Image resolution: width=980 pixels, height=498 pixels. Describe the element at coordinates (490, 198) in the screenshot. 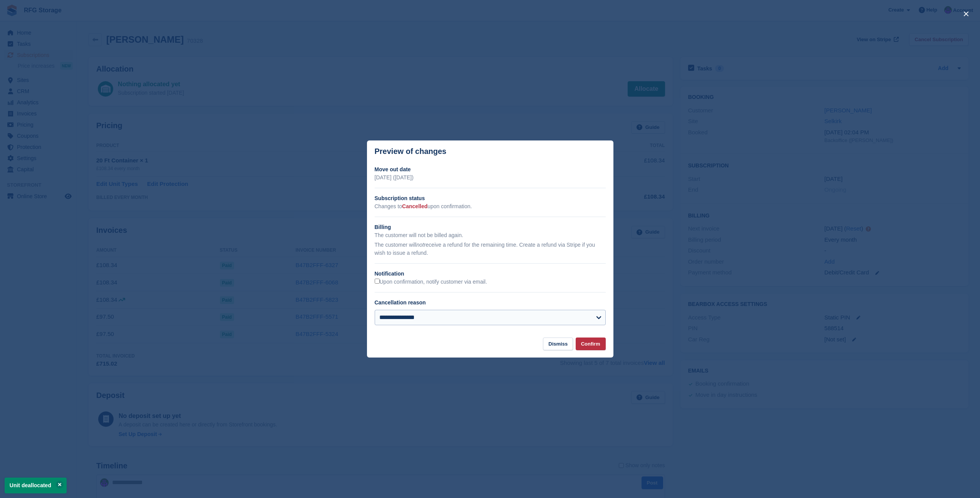

I see `h2: Subscription status` at that location.